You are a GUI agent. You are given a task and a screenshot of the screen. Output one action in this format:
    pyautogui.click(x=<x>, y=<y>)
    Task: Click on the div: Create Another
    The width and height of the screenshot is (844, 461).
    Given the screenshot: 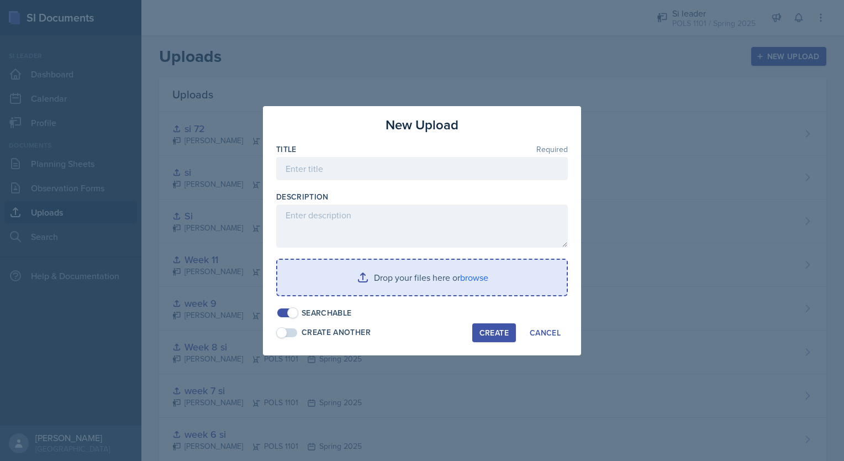 What is the action you would take?
    pyautogui.click(x=336, y=332)
    